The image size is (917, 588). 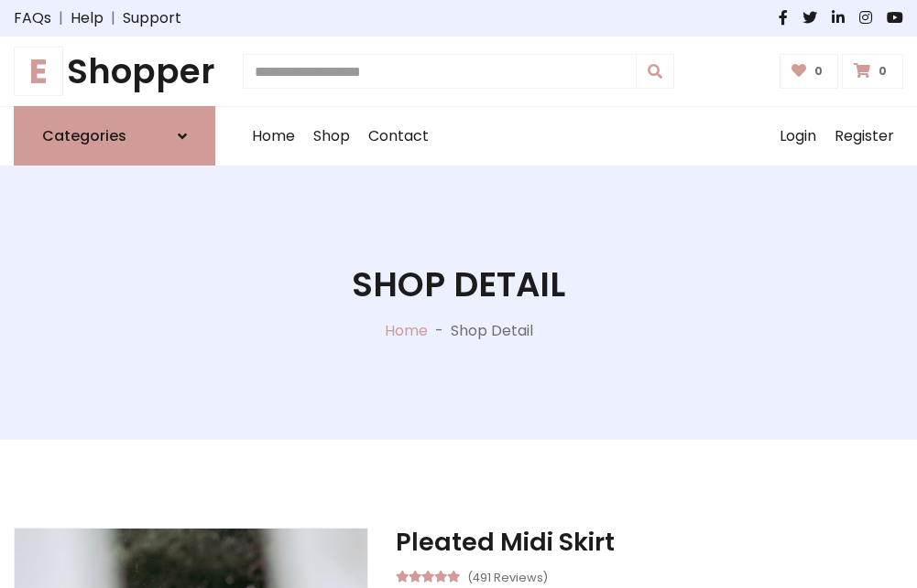 I want to click on a: FAQs, so click(x=32, y=18).